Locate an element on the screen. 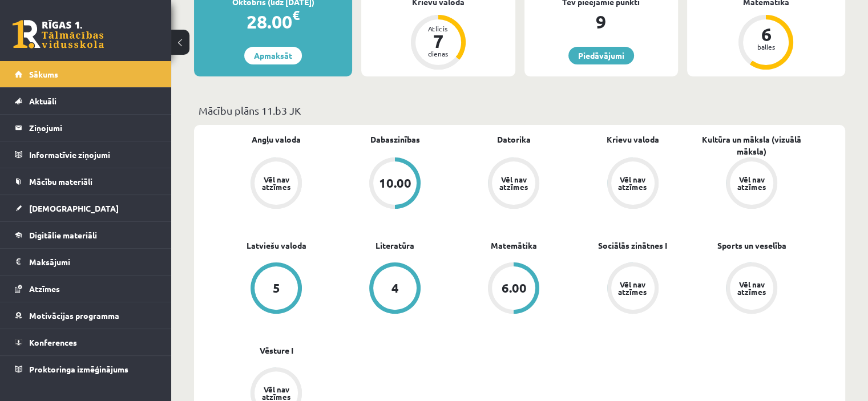 The height and width of the screenshot is (401, 868). a: Krievu valoda is located at coordinates (633, 139).